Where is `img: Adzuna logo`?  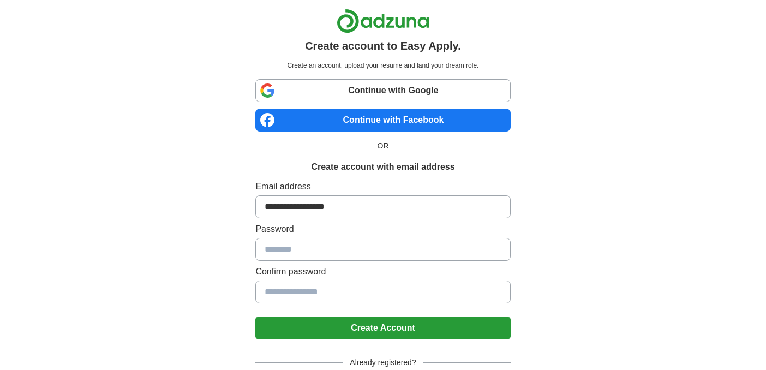
img: Adzuna logo is located at coordinates (383, 21).